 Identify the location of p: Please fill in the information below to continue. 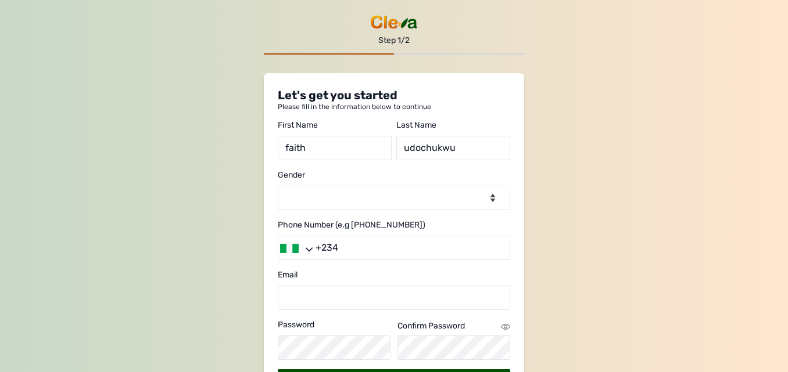
(394, 107).